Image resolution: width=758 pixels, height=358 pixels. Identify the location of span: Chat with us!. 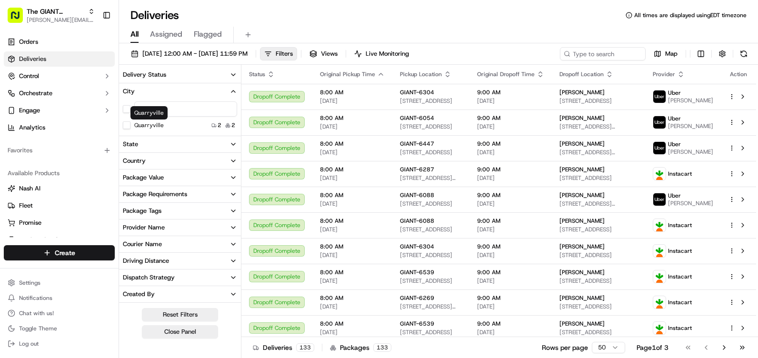
(36, 313).